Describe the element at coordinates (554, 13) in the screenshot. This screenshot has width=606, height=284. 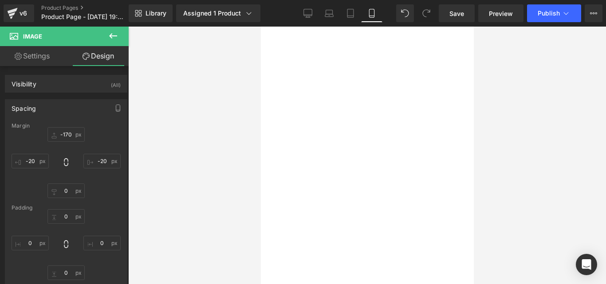
I see `button: Publish` at that location.